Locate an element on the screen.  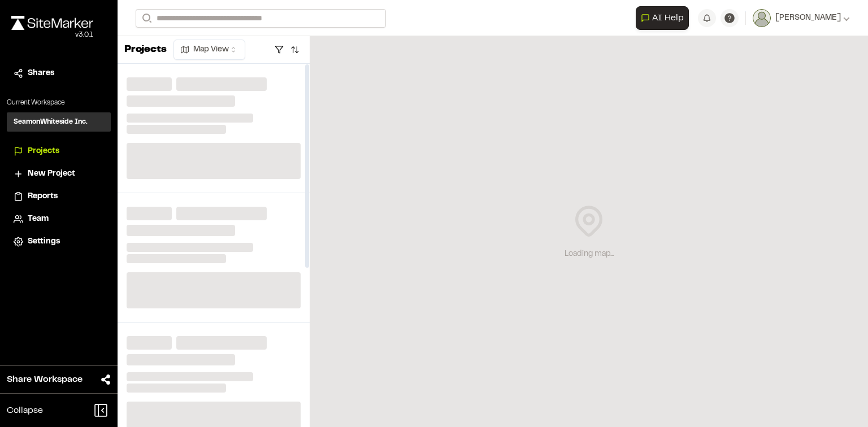
span: Reports is located at coordinates (42, 196).